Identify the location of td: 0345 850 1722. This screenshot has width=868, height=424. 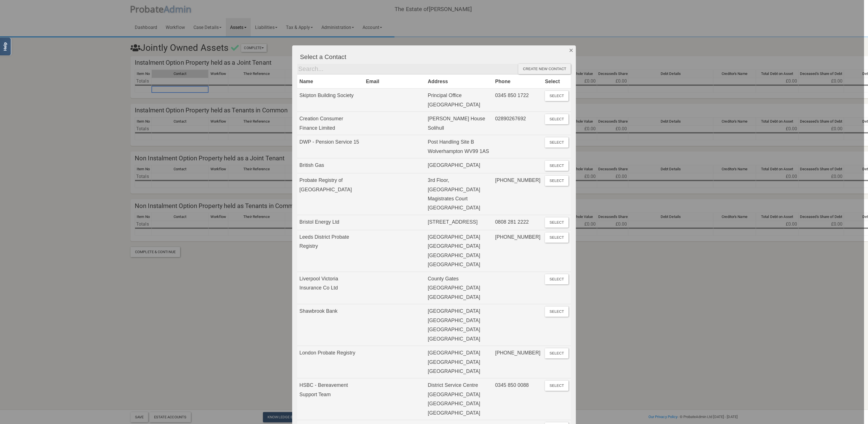
(518, 100).